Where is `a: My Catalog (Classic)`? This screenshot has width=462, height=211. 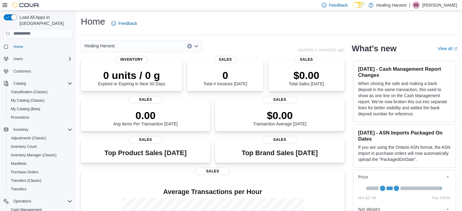
a: My Catalog (Classic) is located at coordinates (28, 100).